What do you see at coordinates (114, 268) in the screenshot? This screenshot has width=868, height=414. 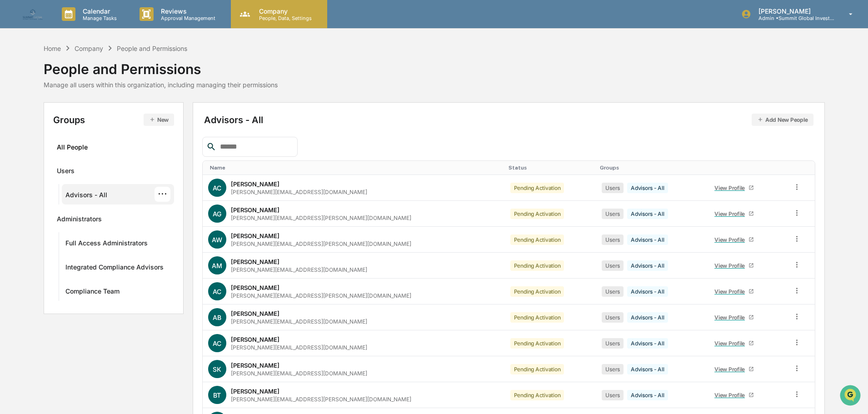 I see `div: Integrated Compliance Advisors` at bounding box center [114, 268].